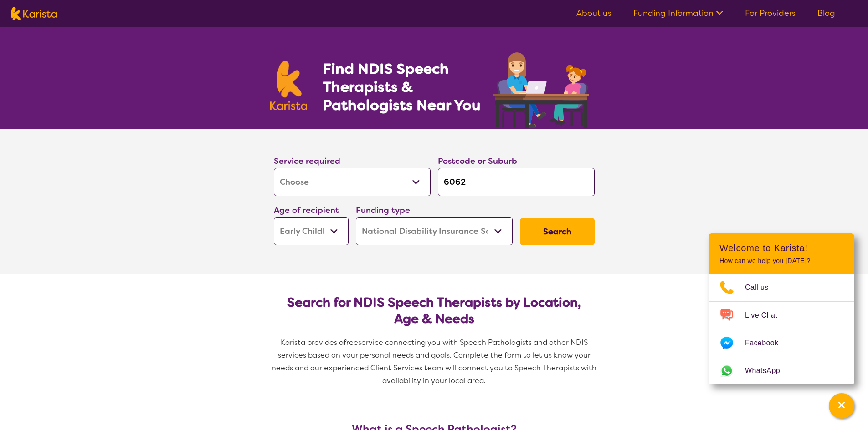  What do you see at coordinates (826, 13) in the screenshot?
I see `a: Blog` at bounding box center [826, 13].